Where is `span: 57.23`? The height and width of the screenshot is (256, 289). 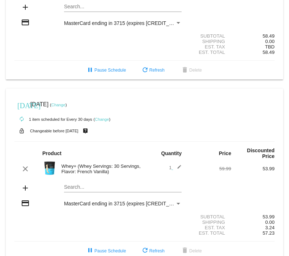
span: 57.23 is located at coordinates (268, 233).